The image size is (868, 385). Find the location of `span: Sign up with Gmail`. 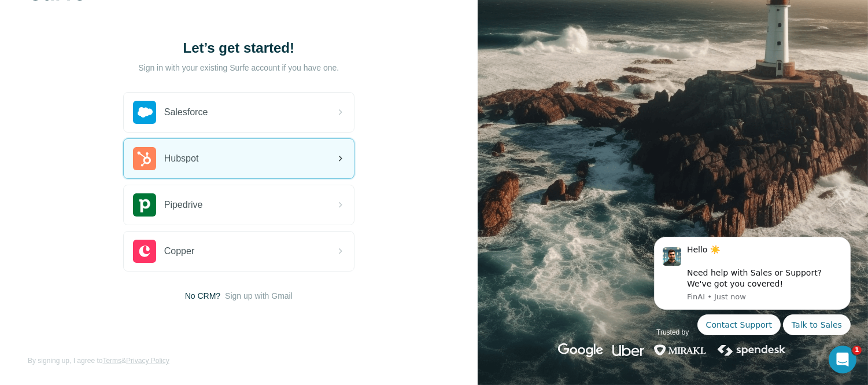

span: Sign up with Gmail is located at coordinates (258, 296).